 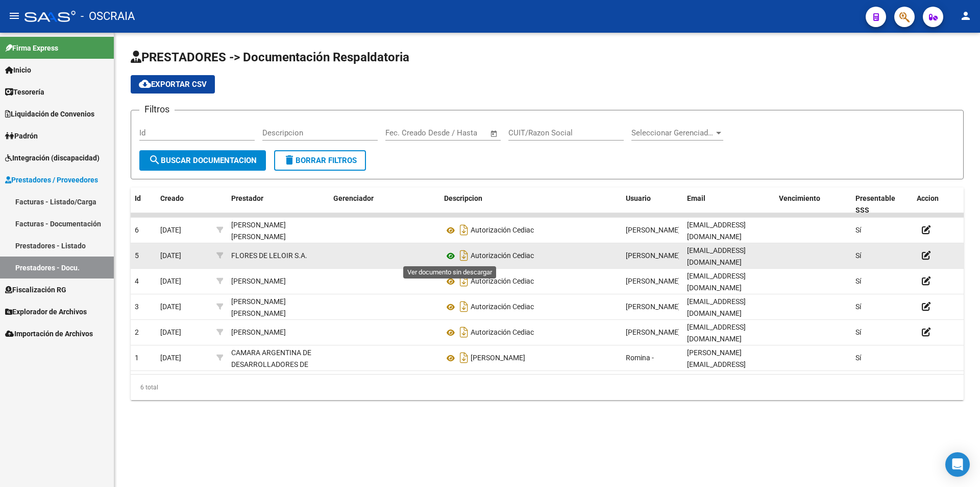 I want to click on datatable-header-cell: Email, so click(x=729, y=204).